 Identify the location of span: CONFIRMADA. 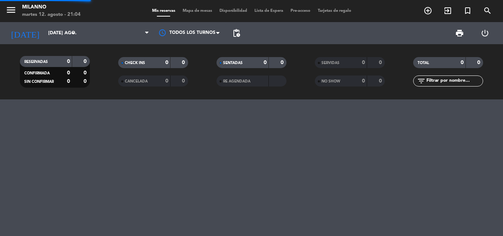
(37, 73).